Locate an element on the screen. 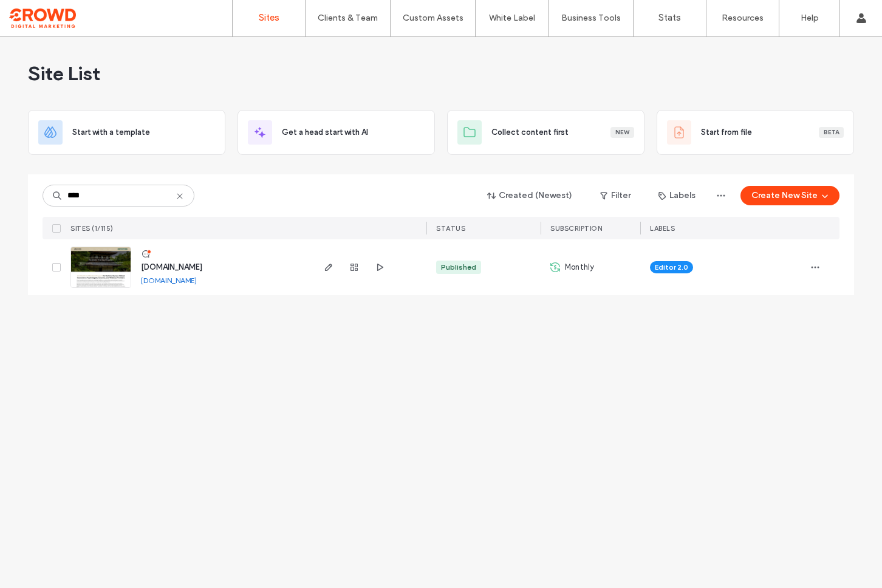 This screenshot has height=588, width=882. label: Sites is located at coordinates (269, 18).